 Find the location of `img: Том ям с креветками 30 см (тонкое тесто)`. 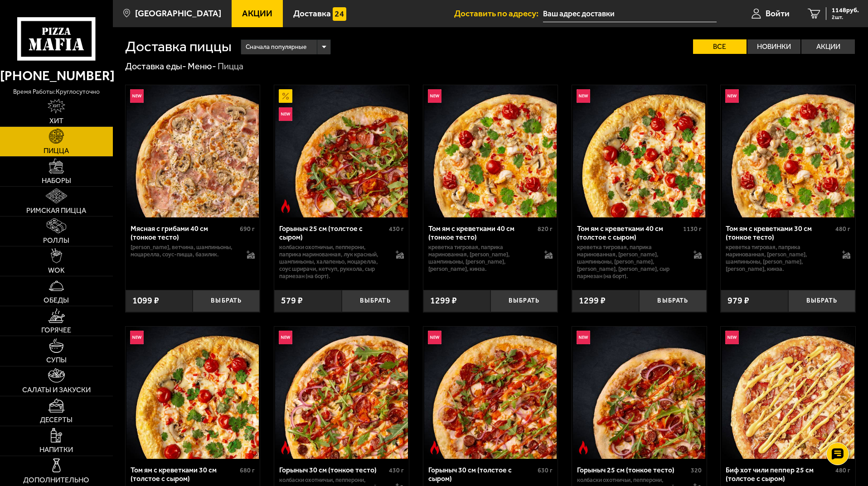

img: Том ям с креветками 30 см (тонкое тесто) is located at coordinates (789, 151).